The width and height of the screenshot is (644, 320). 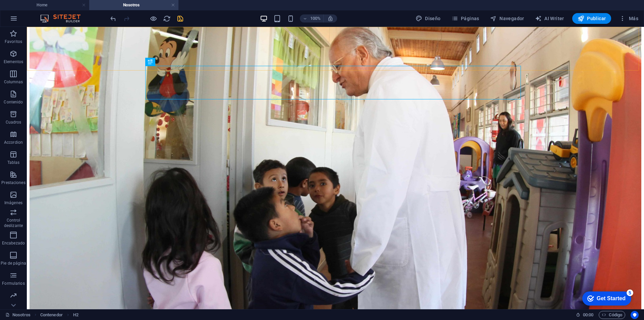 What do you see at coordinates (13, 263) in the screenshot?
I see `p: Pie de página` at bounding box center [13, 263].